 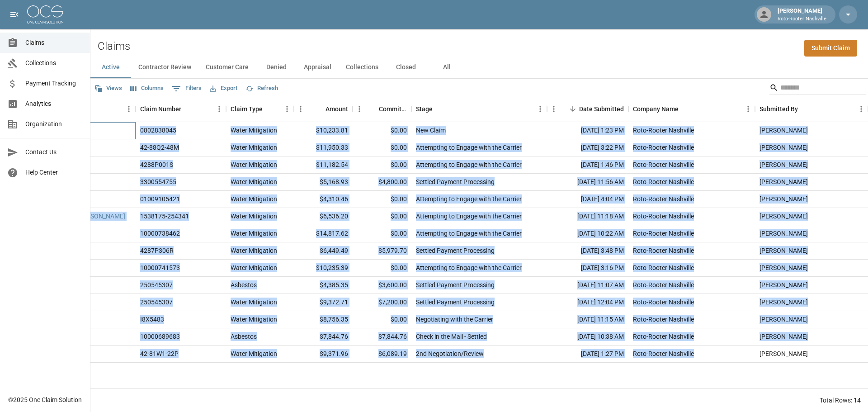 I want to click on img: ocs-logo-white-transparent.png, so click(x=45, y=14).